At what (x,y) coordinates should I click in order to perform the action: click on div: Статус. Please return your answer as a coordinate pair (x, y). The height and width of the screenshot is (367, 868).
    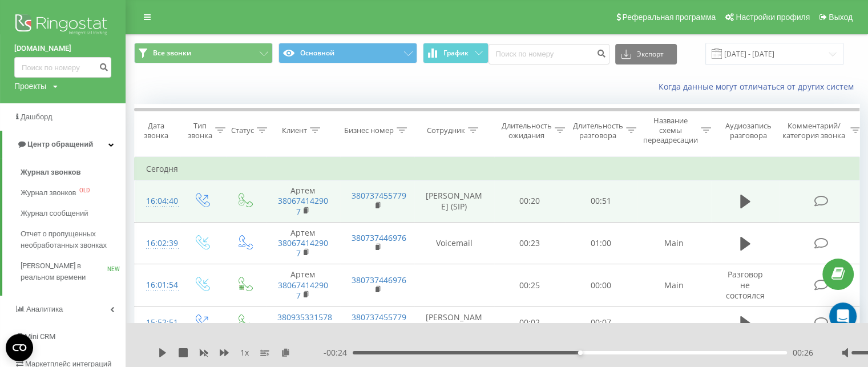
    Looking at the image, I should click on (243, 130).